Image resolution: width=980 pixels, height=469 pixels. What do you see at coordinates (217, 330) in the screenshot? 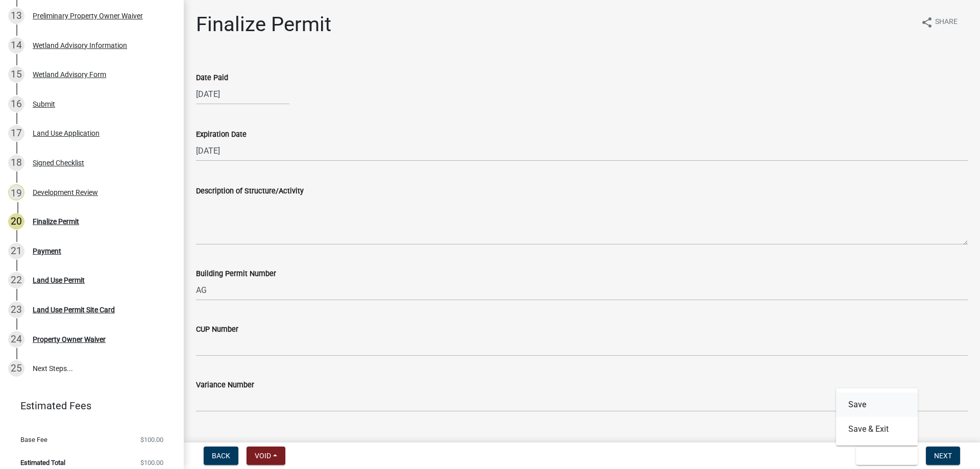
I see `label: CUP Number` at bounding box center [217, 330].